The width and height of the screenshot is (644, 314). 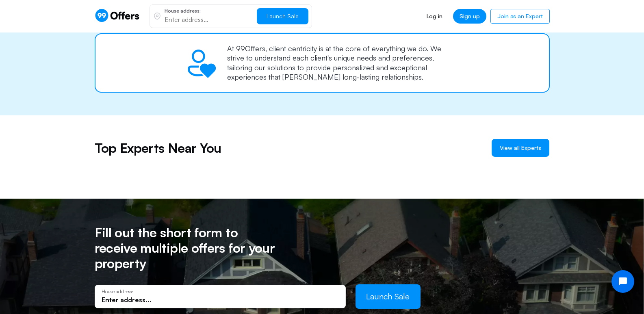 What do you see at coordinates (520, 148) in the screenshot?
I see `span: View all Experts` at bounding box center [520, 148].